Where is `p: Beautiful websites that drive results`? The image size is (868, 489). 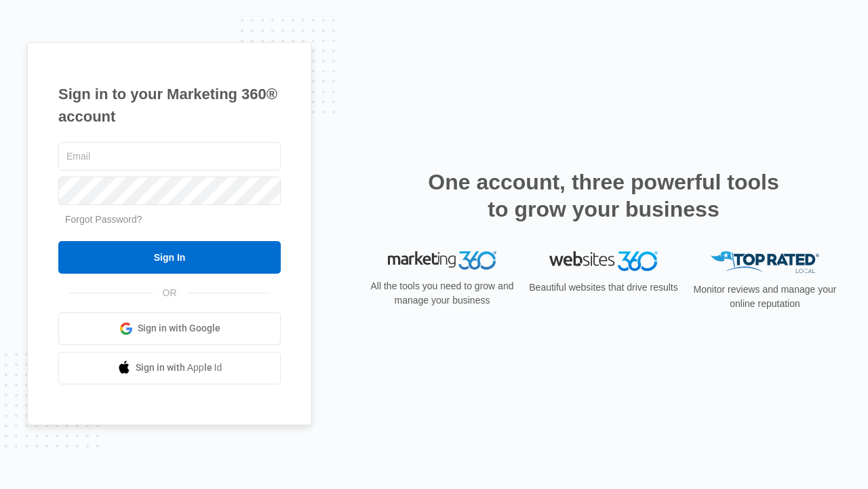
p: Beautiful websites that drive results is located at coordinates (604, 287).